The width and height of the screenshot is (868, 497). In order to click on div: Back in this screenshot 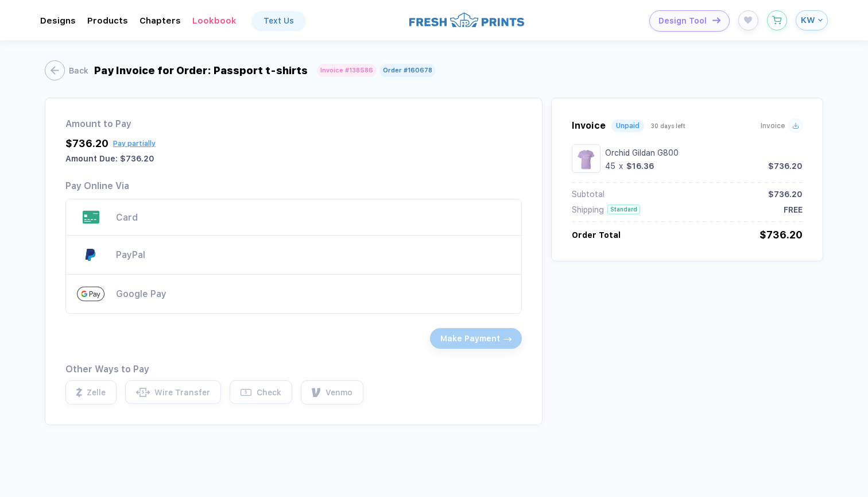, I will do `click(79, 71)`.